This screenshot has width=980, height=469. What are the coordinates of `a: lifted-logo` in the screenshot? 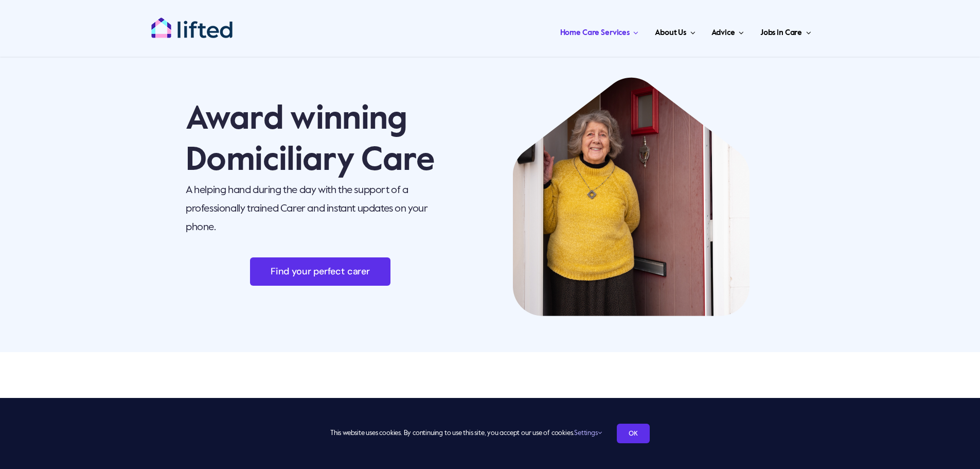 It's located at (192, 22).